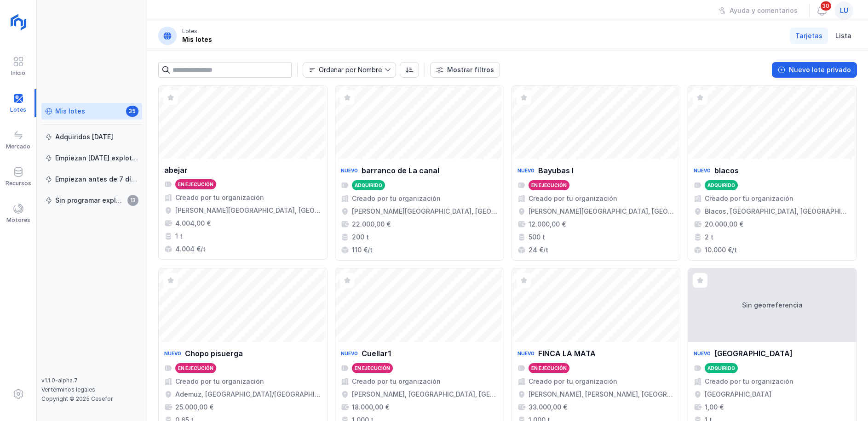 The height and width of the screenshot is (421, 868). What do you see at coordinates (362, 250) in the screenshot?
I see `div: 110 €/t` at bounding box center [362, 250].